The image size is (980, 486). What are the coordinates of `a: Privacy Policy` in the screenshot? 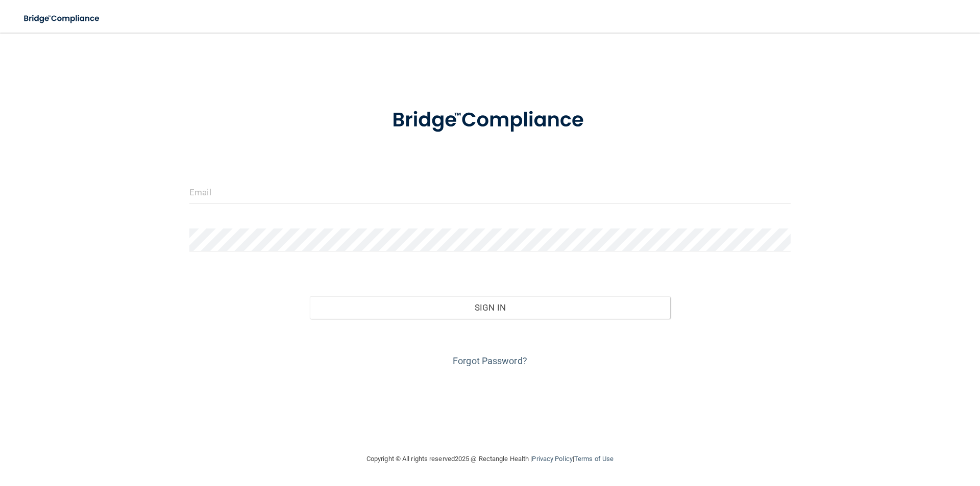 It's located at (552, 459).